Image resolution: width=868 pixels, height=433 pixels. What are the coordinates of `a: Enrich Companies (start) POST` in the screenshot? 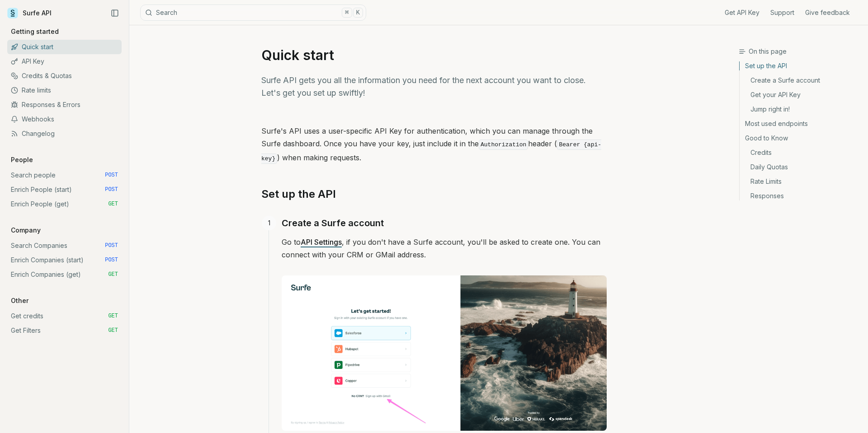 It's located at (64, 260).